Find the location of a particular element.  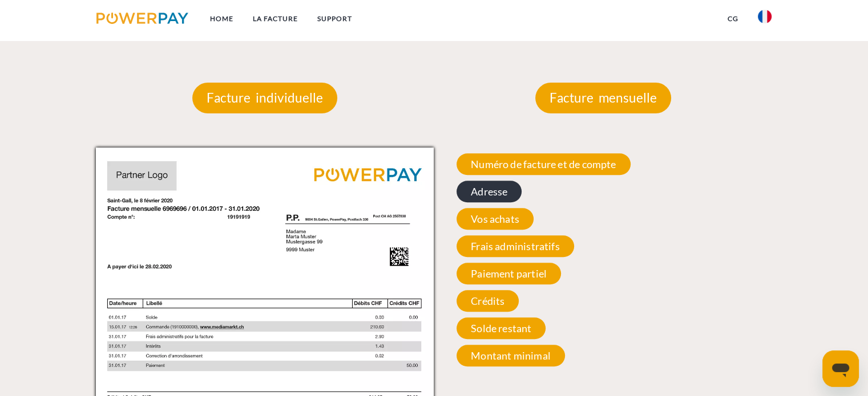

span: Crédits is located at coordinates (487, 301).